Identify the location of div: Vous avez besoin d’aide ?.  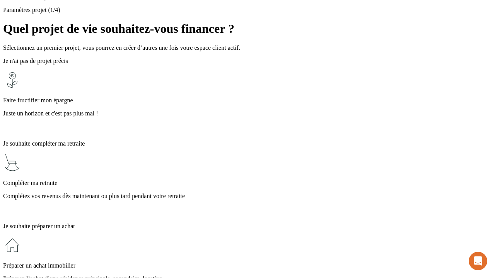
(99, 10).